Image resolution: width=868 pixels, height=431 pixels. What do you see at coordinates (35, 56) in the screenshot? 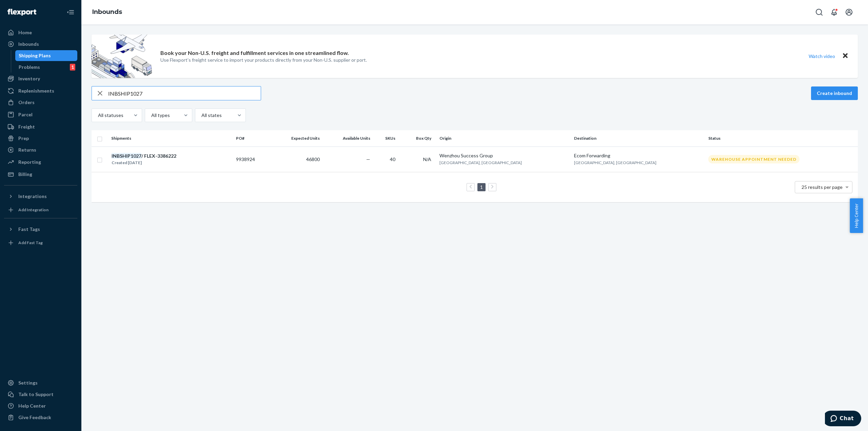
I see `div: Shipping Plans` at bounding box center [35, 56].